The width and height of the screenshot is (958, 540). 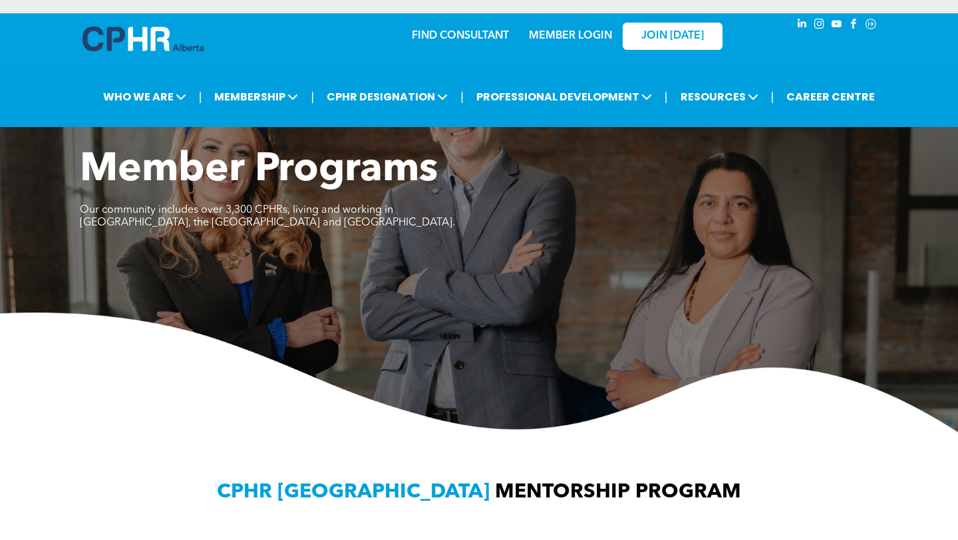 What do you see at coordinates (570, 36) in the screenshot?
I see `a: MEMBER LOGIN` at bounding box center [570, 36].